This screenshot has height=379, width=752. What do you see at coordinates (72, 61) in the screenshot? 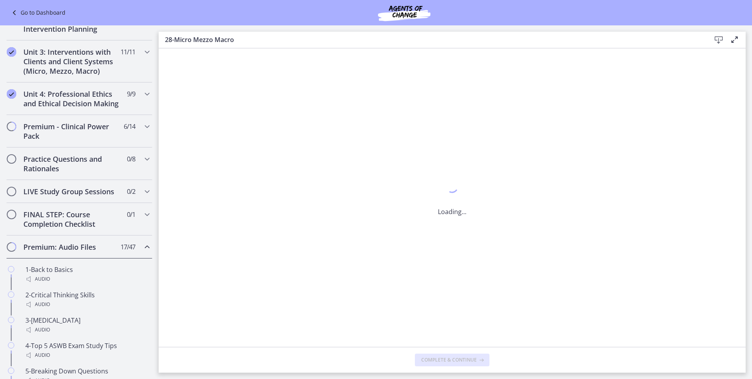
I see `h2: Unit 3: Interventions with Clients and Client Systems (Micro, Mezzo, Macro)` at bounding box center [72, 61].